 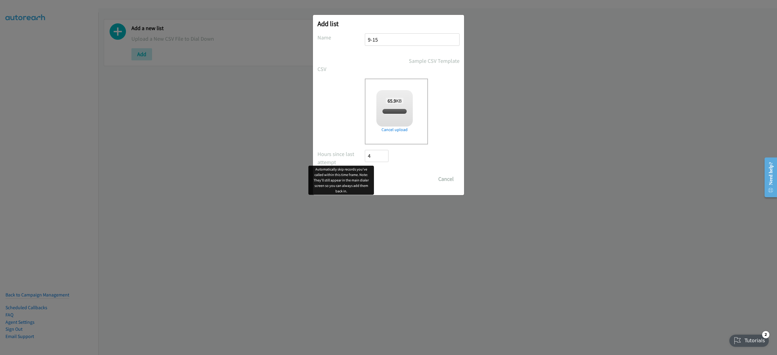 What do you see at coordinates (394, 101) in the screenshot?
I see `span: KB` at bounding box center [394, 101].